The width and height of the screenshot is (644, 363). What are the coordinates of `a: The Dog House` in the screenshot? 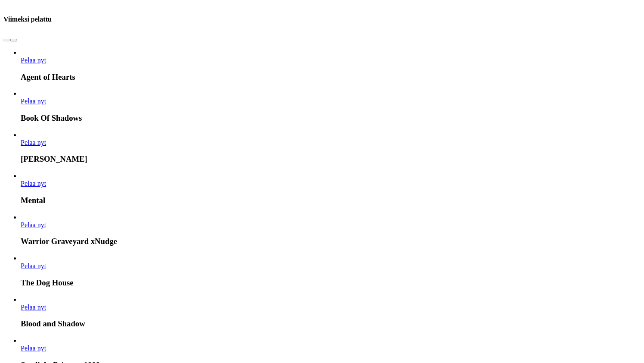 It's located at (33, 265).